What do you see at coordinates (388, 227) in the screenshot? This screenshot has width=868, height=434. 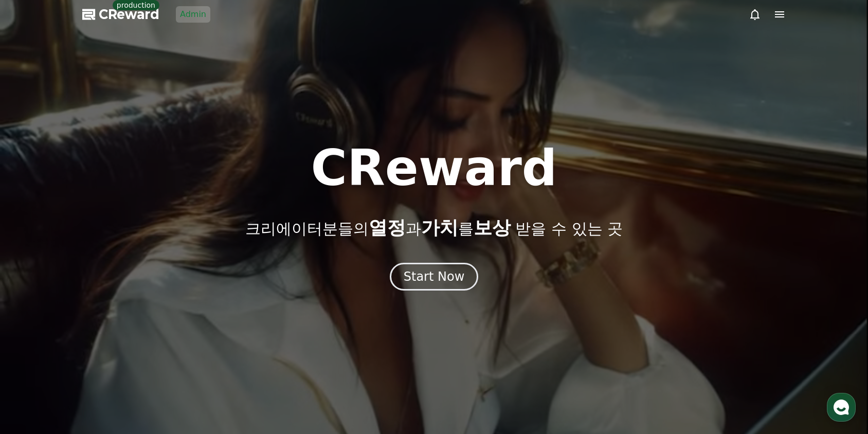 I see `span: 열정` at bounding box center [388, 227].